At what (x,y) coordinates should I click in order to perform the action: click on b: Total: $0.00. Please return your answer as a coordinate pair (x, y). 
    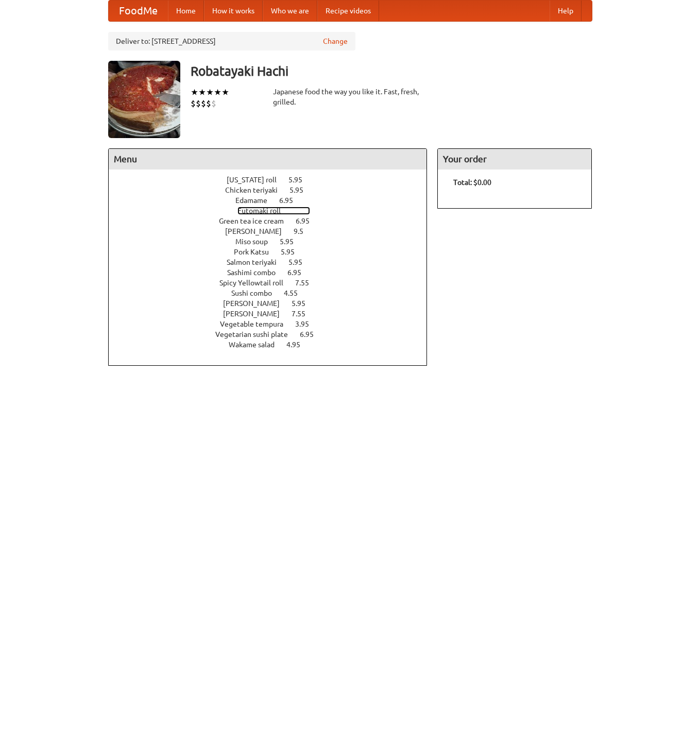
    Looking at the image, I should click on (472, 182).